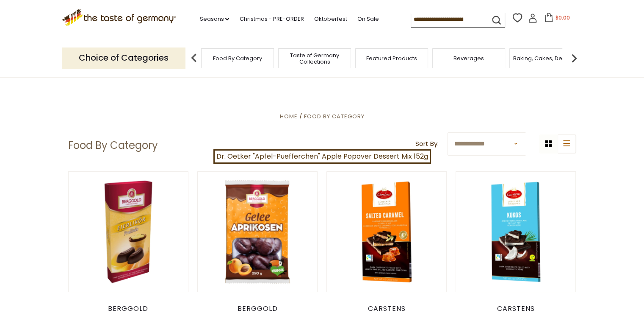 This screenshot has height=313, width=644. Describe the element at coordinates (392, 58) in the screenshot. I see `a: Featured Products` at that location.